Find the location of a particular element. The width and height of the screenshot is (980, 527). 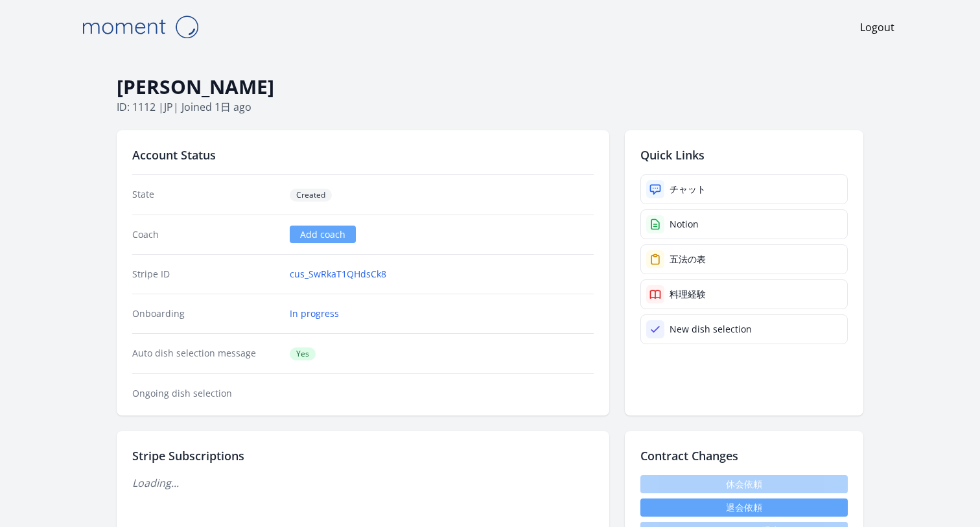

h2: Account Status is located at coordinates (363, 155).